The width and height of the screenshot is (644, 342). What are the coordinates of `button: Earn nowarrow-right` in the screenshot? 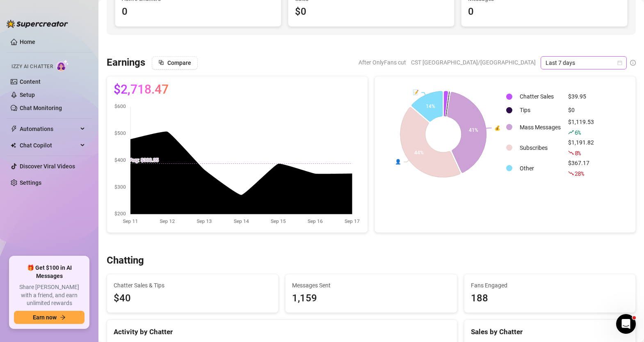 It's located at (49, 317).